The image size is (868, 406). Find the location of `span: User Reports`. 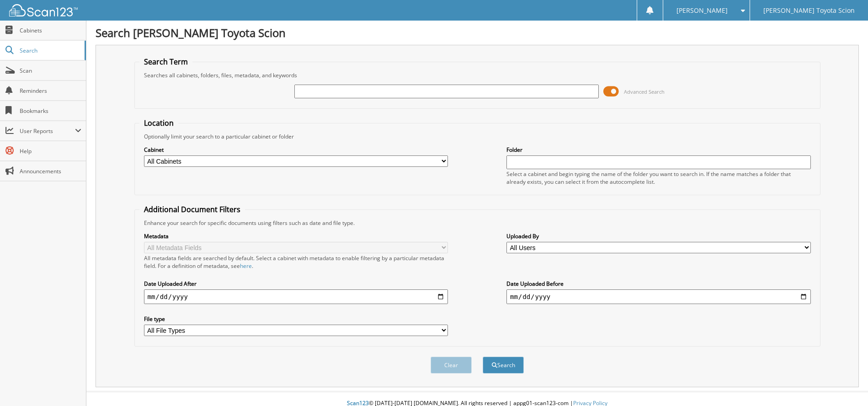

span: User Reports is located at coordinates (47, 131).